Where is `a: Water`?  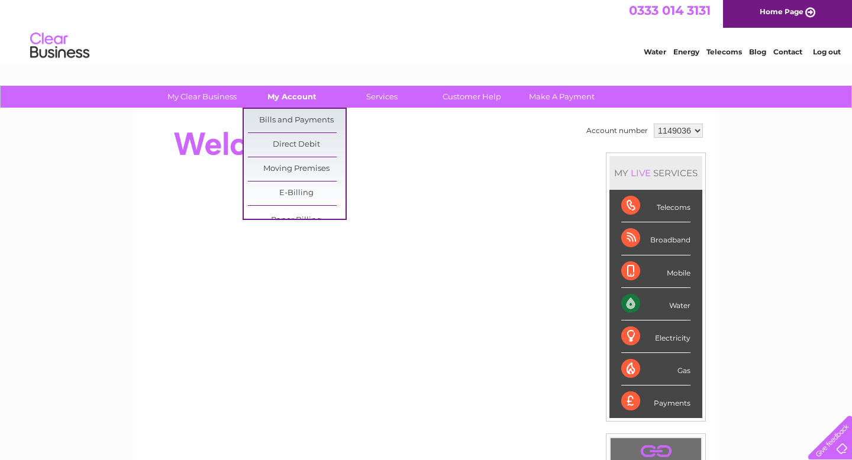
a: Water is located at coordinates (655, 54).